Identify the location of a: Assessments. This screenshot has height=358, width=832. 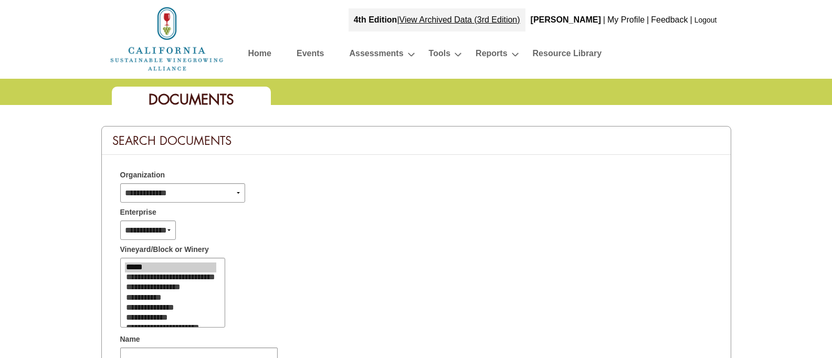
(376, 55).